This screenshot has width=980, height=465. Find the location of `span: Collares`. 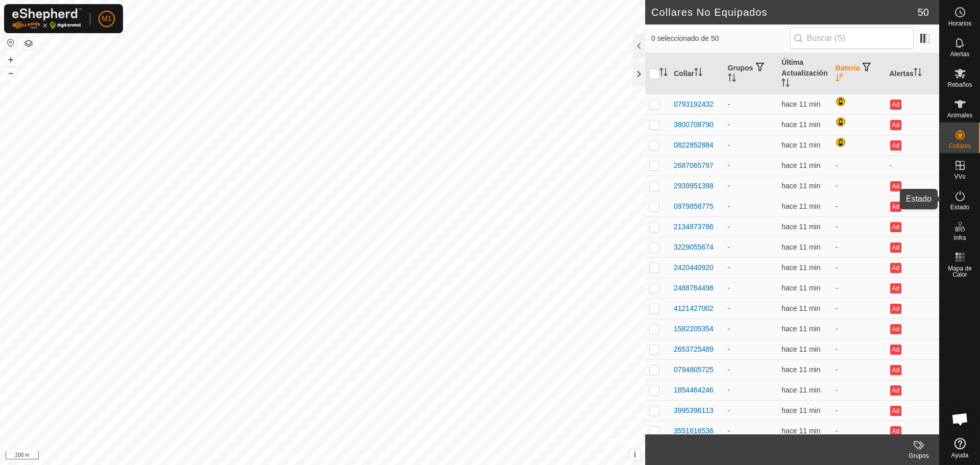

span: Collares is located at coordinates (959, 145).